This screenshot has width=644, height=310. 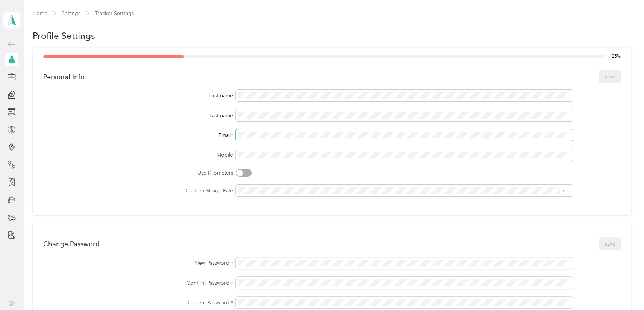 I want to click on label: Confirm Password, so click(x=138, y=282).